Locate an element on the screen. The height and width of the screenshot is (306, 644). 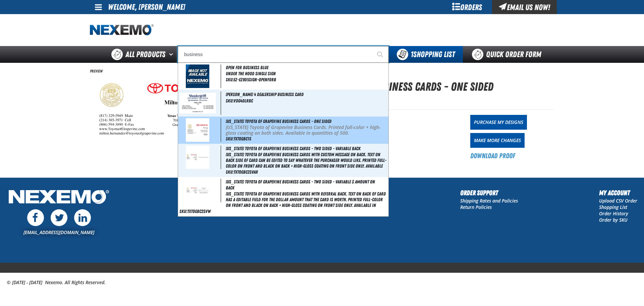
img: Nexemo Logo is located at coordinates (59, 198).